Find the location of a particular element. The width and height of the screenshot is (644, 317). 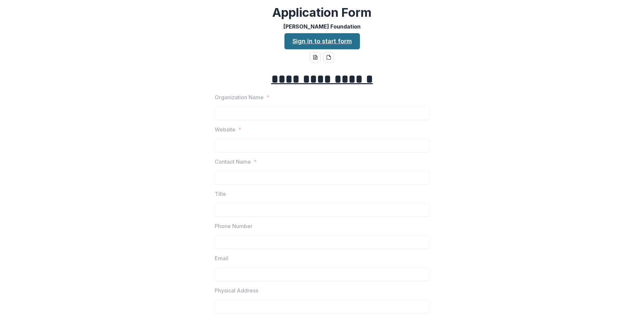

p: Website is located at coordinates (225, 130).